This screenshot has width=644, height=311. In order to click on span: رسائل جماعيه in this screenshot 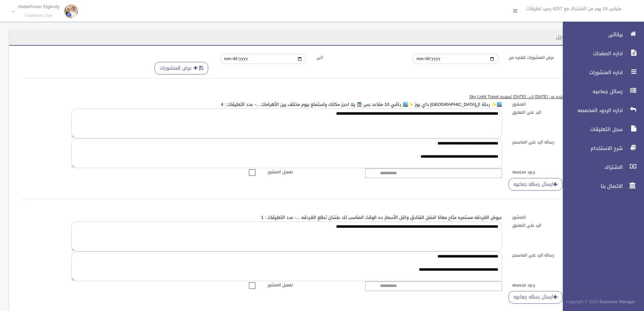, I will do `click(591, 91)`.